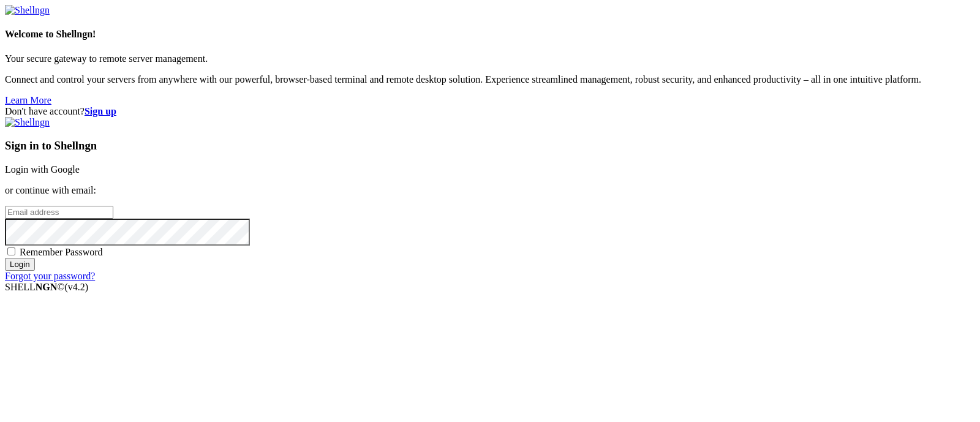 The image size is (980, 422). I want to click on b: NGN, so click(46, 287).